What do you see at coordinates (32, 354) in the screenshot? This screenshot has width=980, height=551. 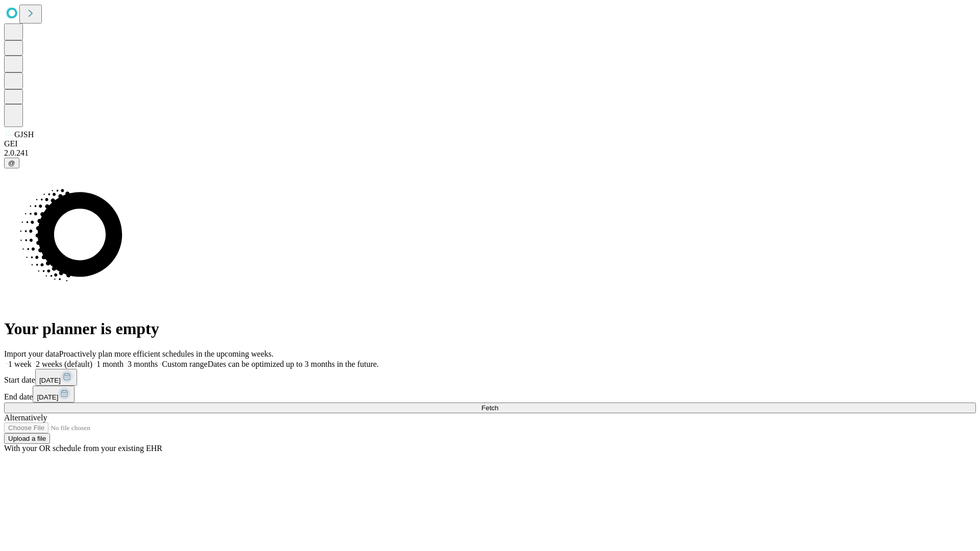 I see `span: Import your data` at bounding box center [32, 354].